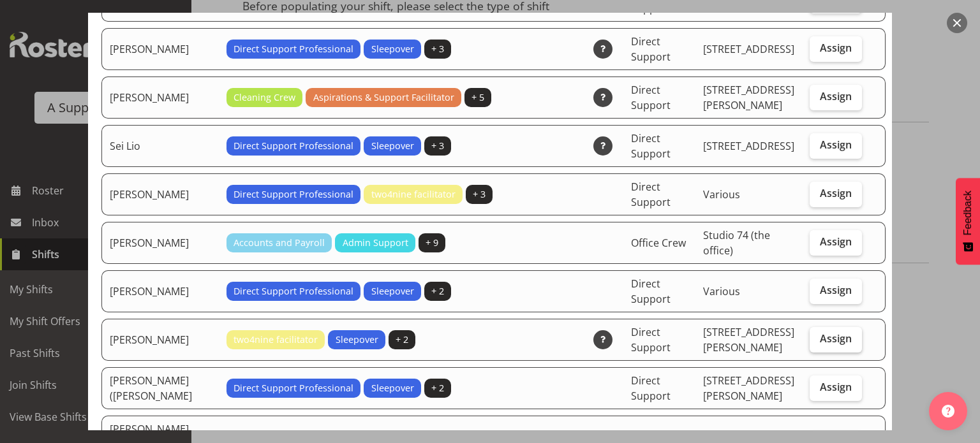 This screenshot has width=980, height=443. What do you see at coordinates (383, 98) in the screenshot?
I see `span: Aspirations & Support Facilitator` at bounding box center [383, 98].